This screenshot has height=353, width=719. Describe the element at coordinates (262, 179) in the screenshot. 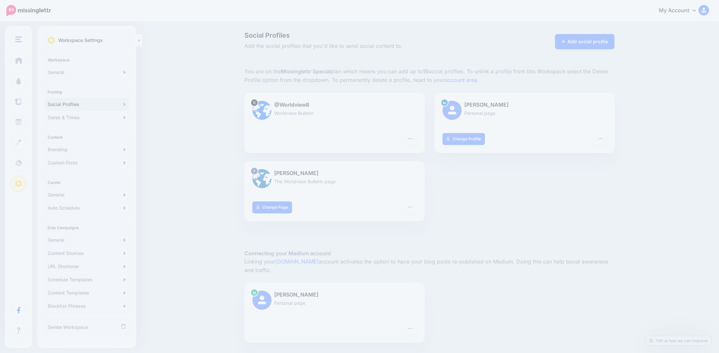

I see `img: picture-bsa73076.png` at that location.